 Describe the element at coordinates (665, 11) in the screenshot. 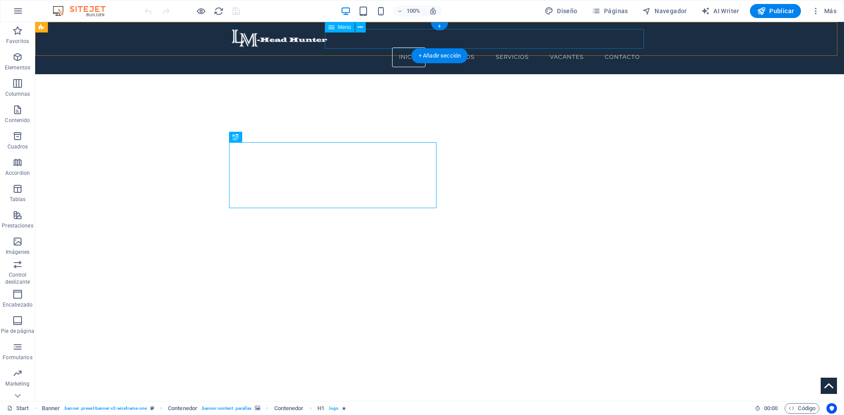

I see `button: Navegador` at that location.